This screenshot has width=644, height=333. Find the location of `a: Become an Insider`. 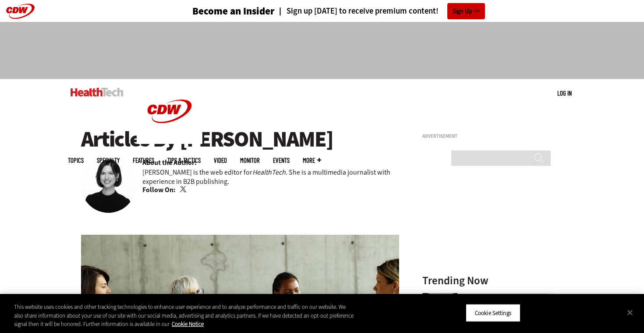

a: Become an Insider is located at coordinates (217, 11).